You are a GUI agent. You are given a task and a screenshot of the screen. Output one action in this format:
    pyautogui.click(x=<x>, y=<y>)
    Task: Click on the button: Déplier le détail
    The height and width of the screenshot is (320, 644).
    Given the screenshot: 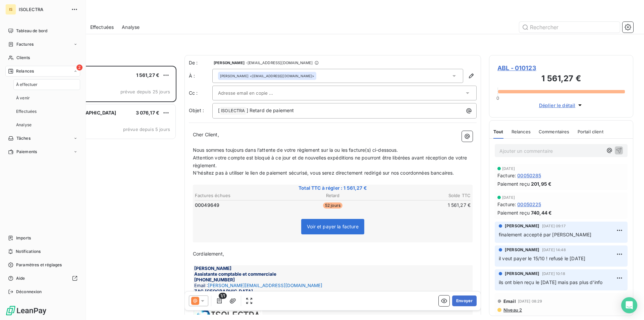 What is the action you would take?
    pyautogui.click(x=561, y=105)
    